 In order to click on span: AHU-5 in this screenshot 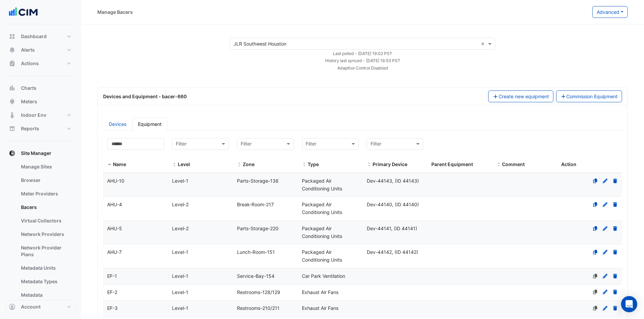, I will do `click(114, 228)`.